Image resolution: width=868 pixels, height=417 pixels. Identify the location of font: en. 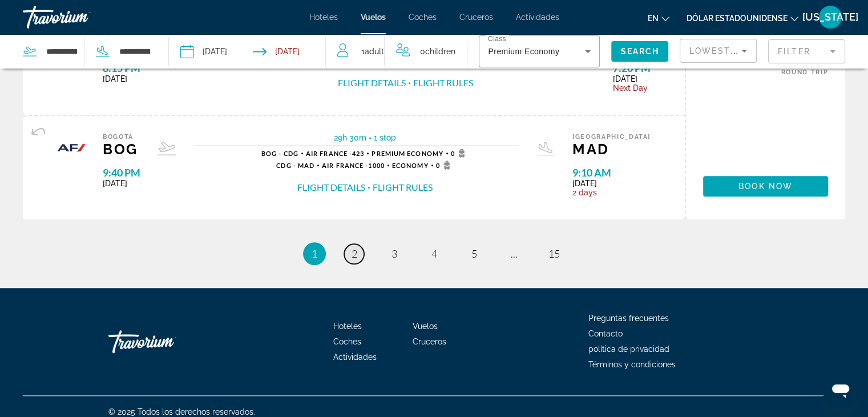
(653, 18).